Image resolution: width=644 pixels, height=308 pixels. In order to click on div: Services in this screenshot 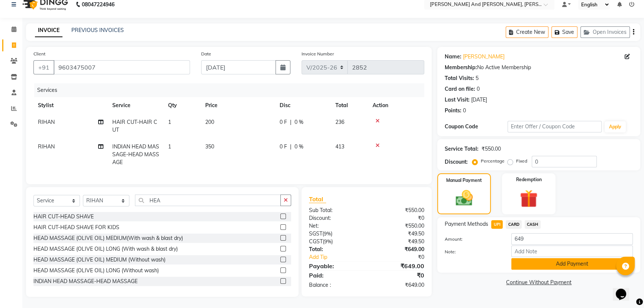, I will do `click(232, 90)`.